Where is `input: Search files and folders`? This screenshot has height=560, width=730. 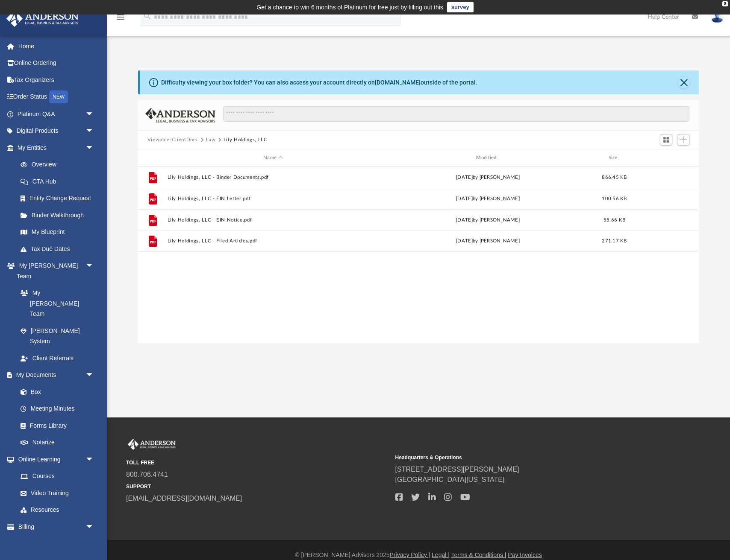
input: Search files and folders is located at coordinates (456, 114).